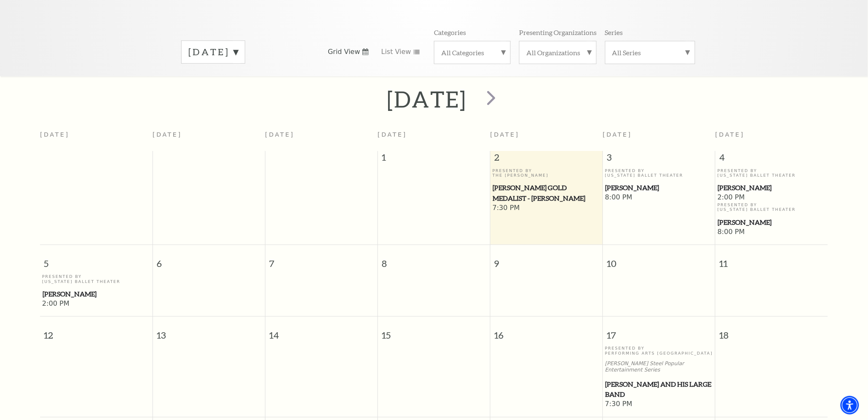 Image resolution: width=868 pixels, height=420 pixels. I want to click on span: 9, so click(546, 260).